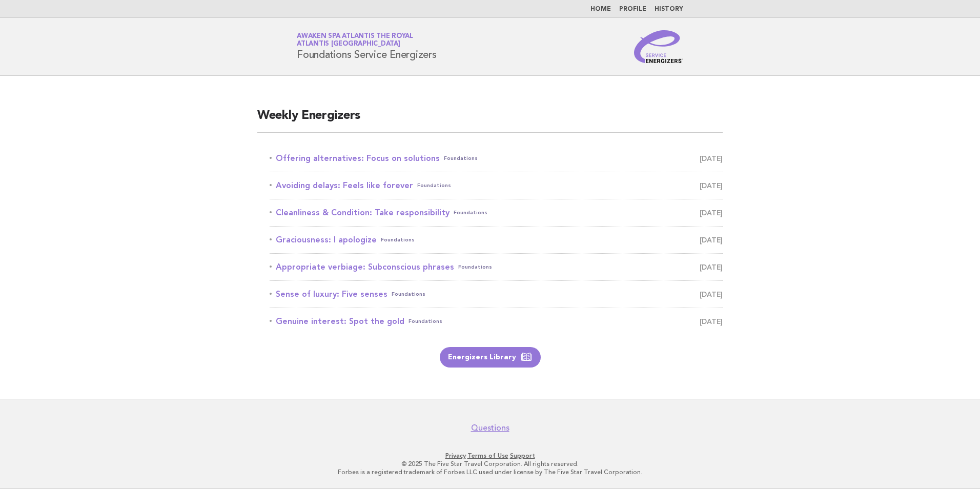 Image resolution: width=980 pixels, height=489 pixels. What do you see at coordinates (490, 357) in the screenshot?
I see `a: Energizers Library` at bounding box center [490, 357].